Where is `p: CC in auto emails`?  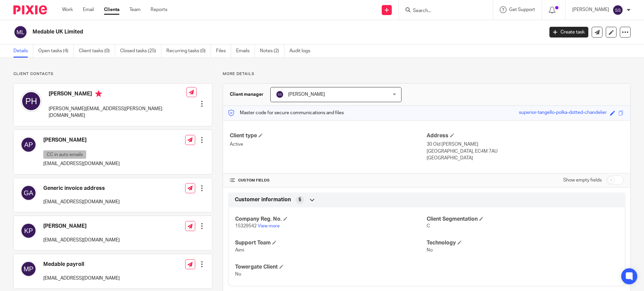 p: CC in auto emails is located at coordinates (65, 155).